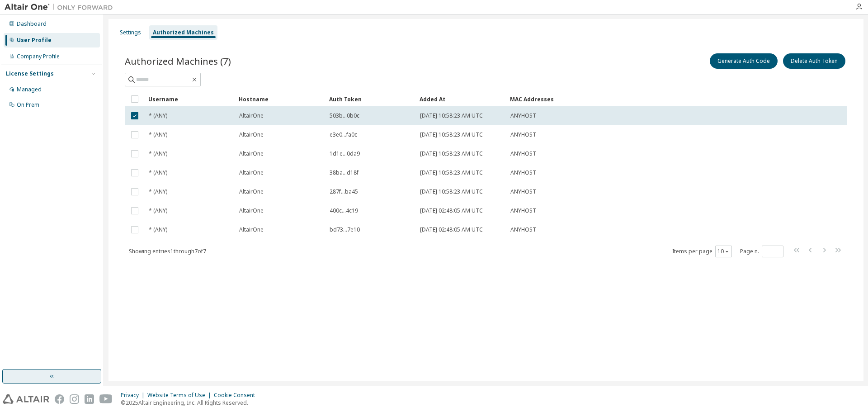 This screenshot has height=412, width=868. Describe the element at coordinates (74, 399) in the screenshot. I see `img: instagram.svg` at that location.